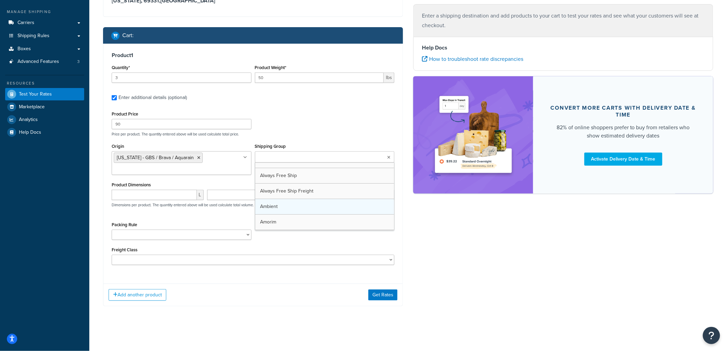 The width and height of the screenshot is (727, 351). What do you see at coordinates (182, 205) in the screenshot?
I see `p: Dimensions per product. The quantity entered above will be used calculate total volume.` at bounding box center [182, 205].